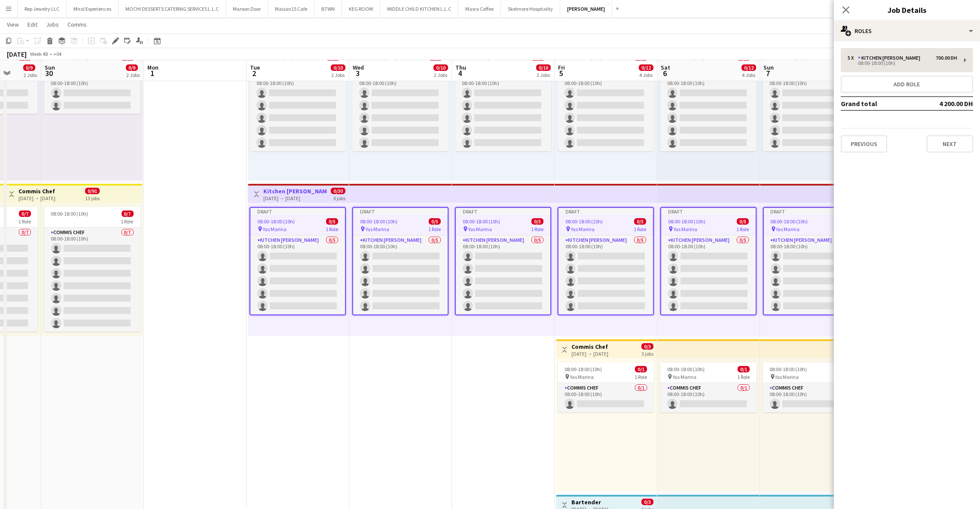  What do you see at coordinates (648, 353) in the screenshot?
I see `div: 3 jobs` at bounding box center [648, 353].